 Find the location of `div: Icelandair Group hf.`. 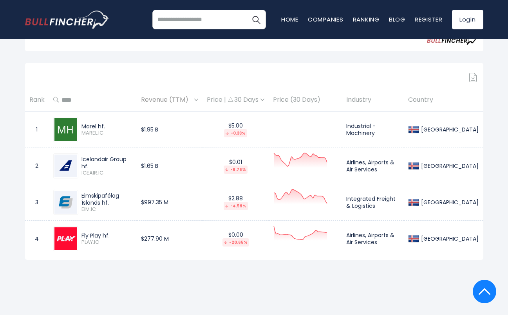

div: Icelandair Group hf. is located at coordinates (107, 163).